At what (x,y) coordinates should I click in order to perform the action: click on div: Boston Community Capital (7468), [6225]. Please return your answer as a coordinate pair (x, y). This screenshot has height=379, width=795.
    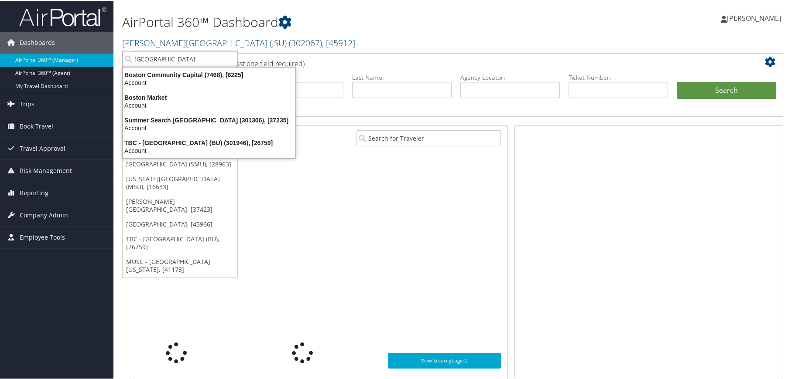
    Looking at the image, I should click on (209, 74).